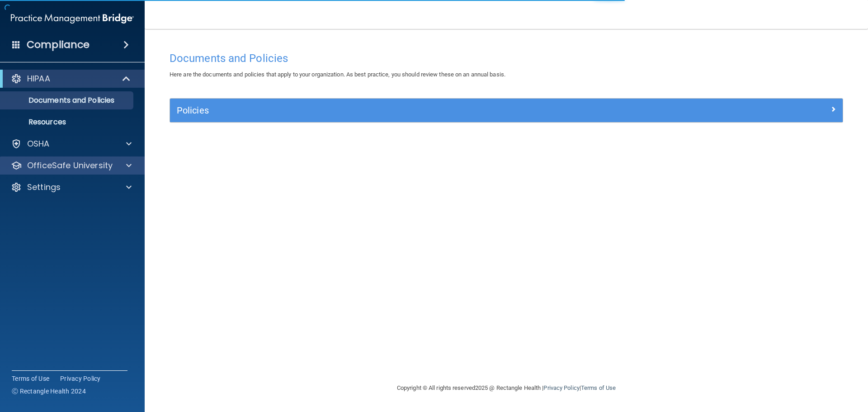 Image resolution: width=868 pixels, height=412 pixels. What do you see at coordinates (71, 79) in the screenshot?
I see `a: HIPAA` at bounding box center [71, 79].